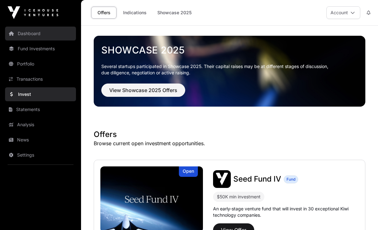 This screenshot has height=230, width=378. Describe the element at coordinates (135, 13) in the screenshot. I see `a: Indications` at that location.